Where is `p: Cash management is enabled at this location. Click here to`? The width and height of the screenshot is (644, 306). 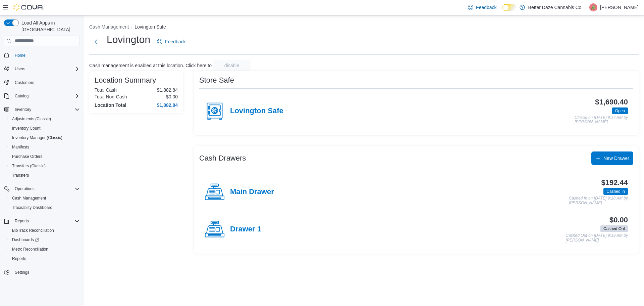 p: Cash management is enabled at this location. Click here to is located at coordinates (150, 66).